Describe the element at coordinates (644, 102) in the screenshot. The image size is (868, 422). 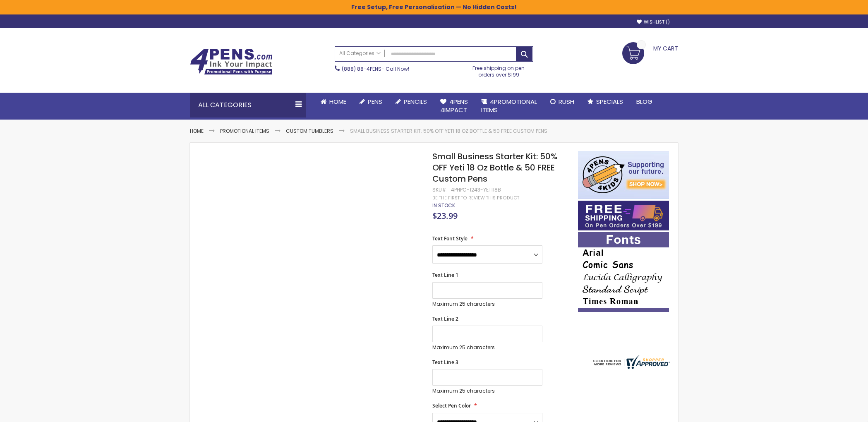
I see `a: Blog` at that location.